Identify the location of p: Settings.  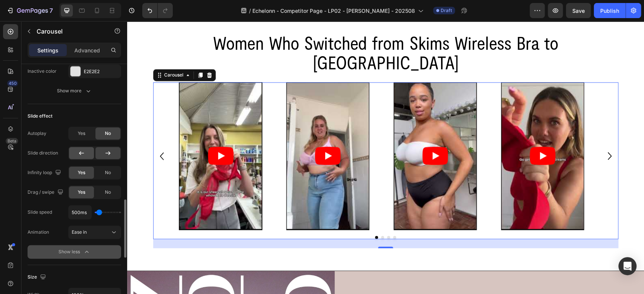
(48, 50).